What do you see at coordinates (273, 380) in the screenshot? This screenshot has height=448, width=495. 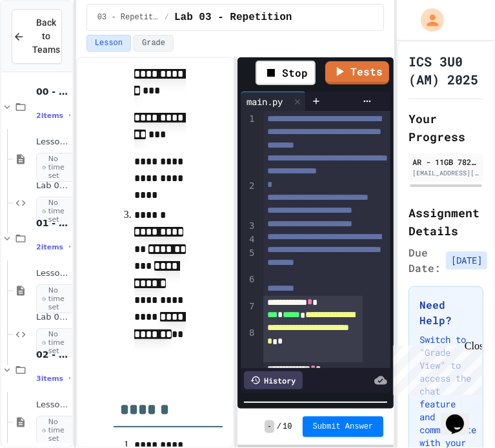 I see `div: History` at bounding box center [273, 380].